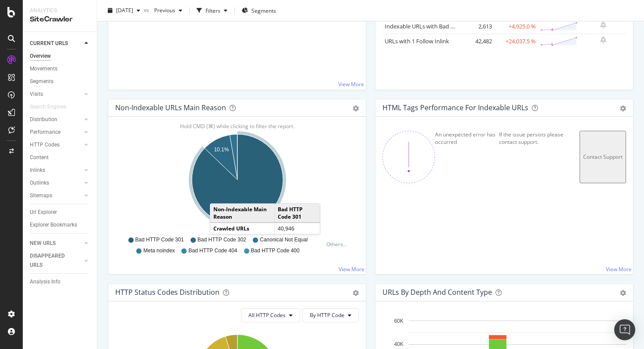 The width and height of the screenshot is (644, 349). I want to click on a: Segments, so click(60, 81).